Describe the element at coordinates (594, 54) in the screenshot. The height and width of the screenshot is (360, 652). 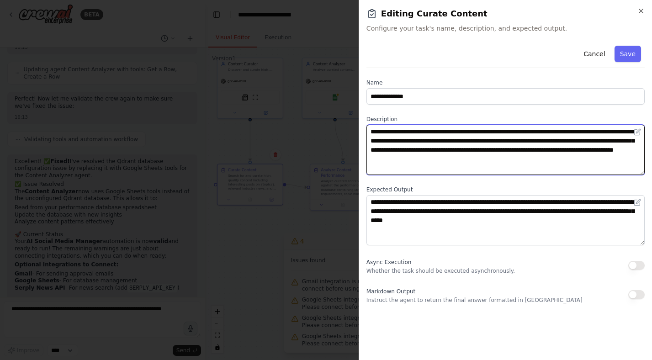
I see `button: Cancel` at that location.